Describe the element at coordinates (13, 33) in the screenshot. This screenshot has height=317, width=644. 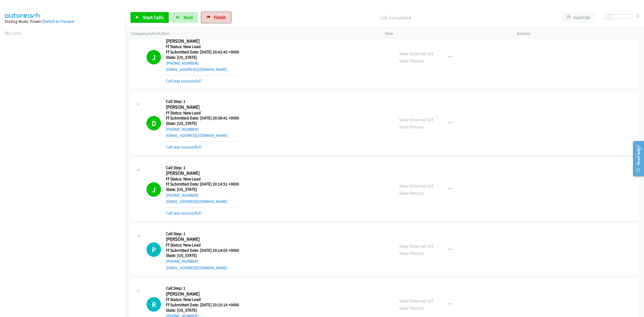
I see `a: My Lists` at that location.